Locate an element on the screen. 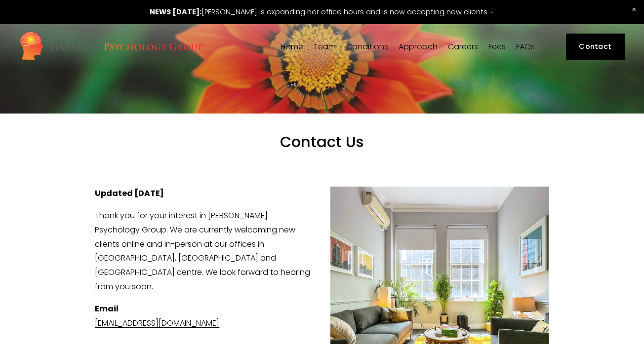  img: Harrison Psychology Group is located at coordinates (111, 46).